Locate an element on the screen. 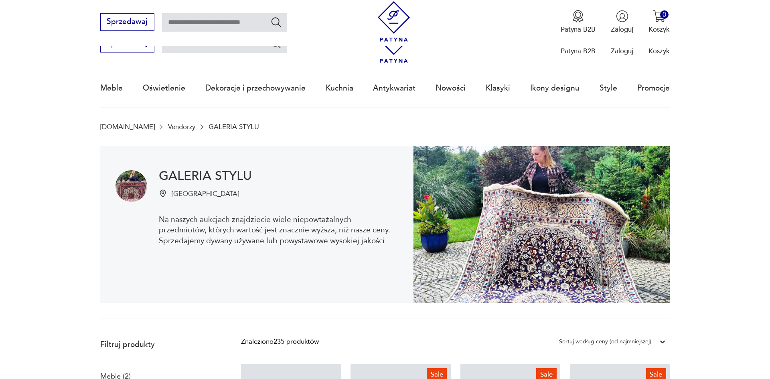 The width and height of the screenshot is (770, 379). img: Ikonka użytkownika is located at coordinates (622, 16).